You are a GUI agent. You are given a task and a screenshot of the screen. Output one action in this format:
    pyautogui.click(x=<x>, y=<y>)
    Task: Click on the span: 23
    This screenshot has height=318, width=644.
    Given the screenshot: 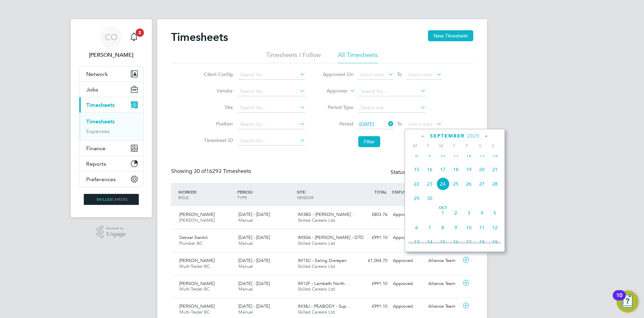 What is the action you would take?
    pyautogui.click(x=430, y=184)
    